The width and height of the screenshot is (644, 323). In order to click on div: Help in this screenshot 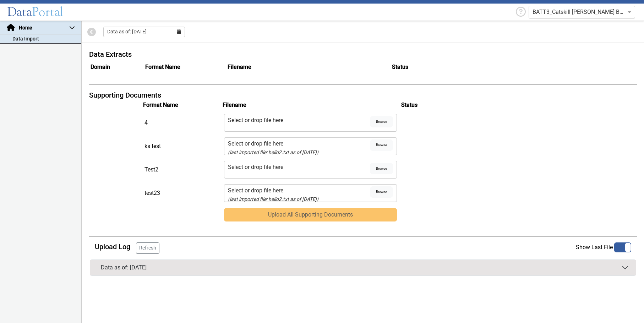, I will do `click(521, 12)`.